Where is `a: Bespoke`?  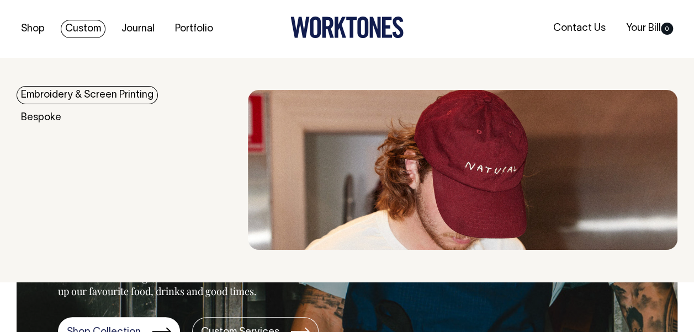 a: Bespoke is located at coordinates (41, 118).